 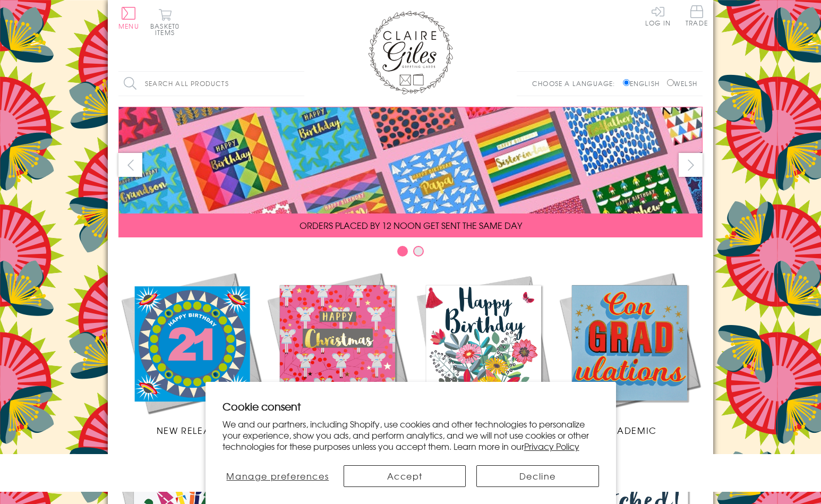 What do you see at coordinates (410, 435) in the screenshot?
I see `p: We and our partners, including Shopify, use cookies and other technologies to personalize your ex...` at bounding box center [410, 435].